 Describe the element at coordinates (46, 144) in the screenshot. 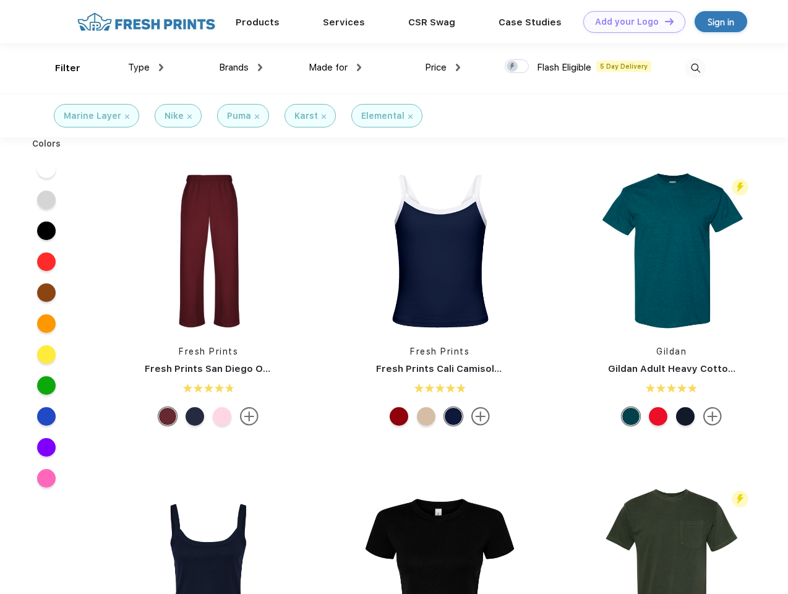

I see `div: Colors` at that location.